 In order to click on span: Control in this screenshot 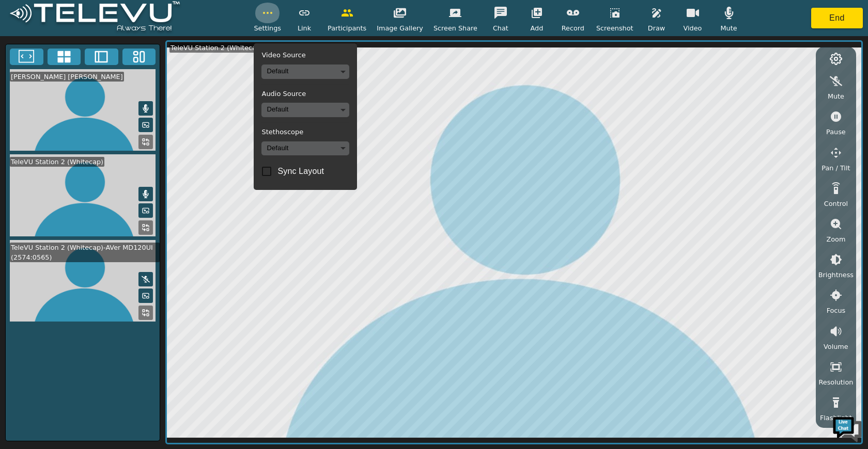, I will do `click(836, 204)`.